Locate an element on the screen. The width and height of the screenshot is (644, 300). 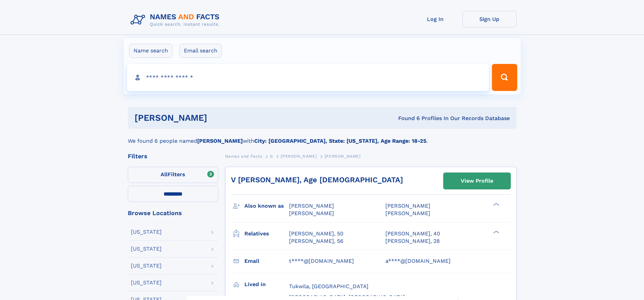
a: Log In is located at coordinates (436, 19).